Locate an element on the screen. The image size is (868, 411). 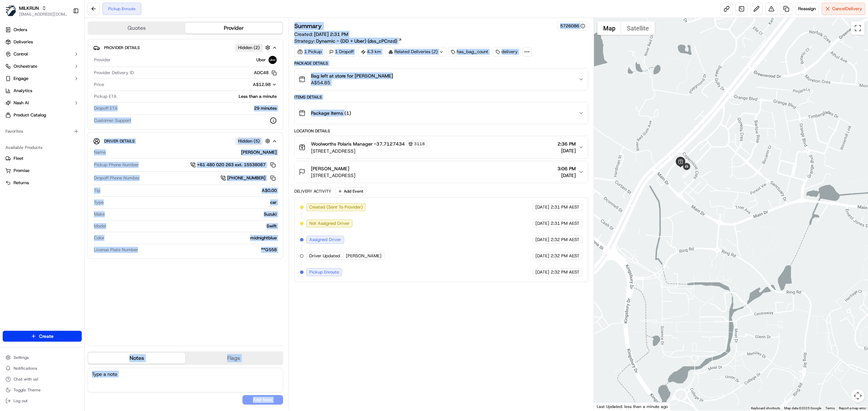
button: 5726086 is located at coordinates (573, 26).